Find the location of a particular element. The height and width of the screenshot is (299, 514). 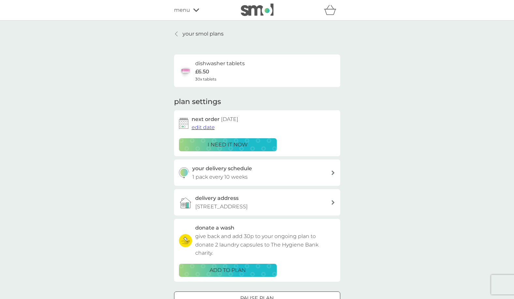

h2: plan settings is located at coordinates (198, 102).